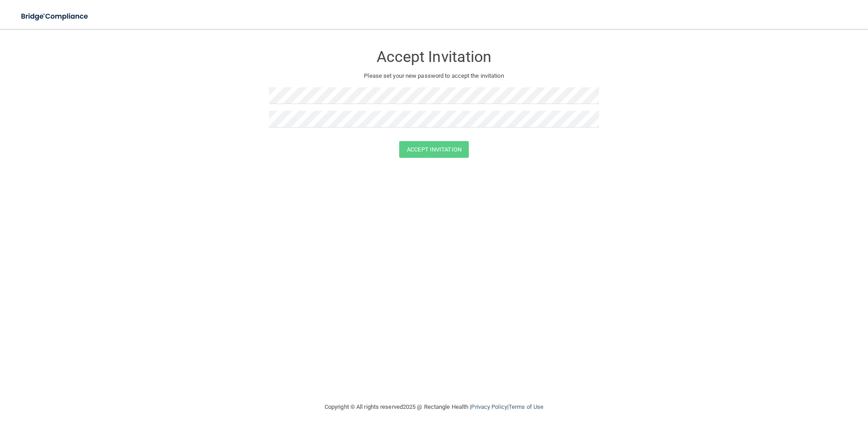 The height and width of the screenshot is (431, 868). What do you see at coordinates (434, 150) in the screenshot?
I see `button: Accept Invitation` at bounding box center [434, 150].